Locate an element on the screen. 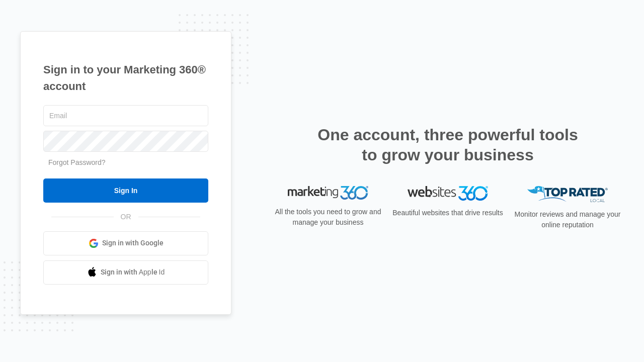  a: Sign in with Apple Id is located at coordinates (126, 272).